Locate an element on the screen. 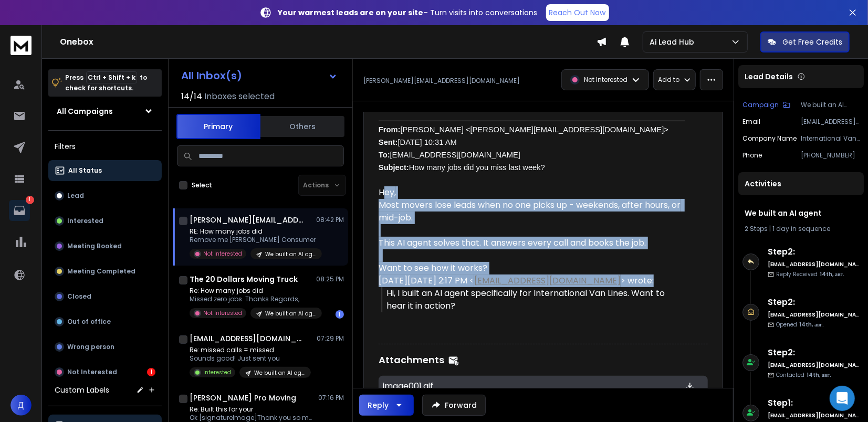 This screenshot has width=868, height=422. button: Others is located at coordinates (302, 127).